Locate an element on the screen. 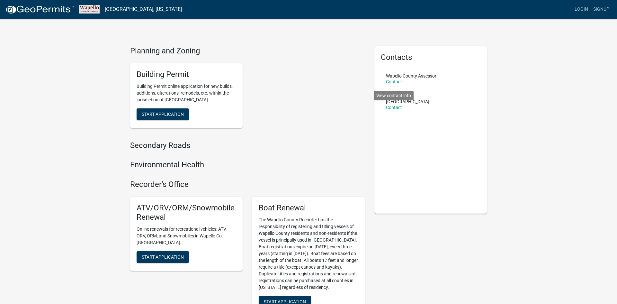 This screenshot has height=304, width=617. p: Online renewals for recreational vehicles: ATV, ORV, ORM, and Snowmobiles in Wapello Co, [GEOGRAP... is located at coordinates (186, 236).